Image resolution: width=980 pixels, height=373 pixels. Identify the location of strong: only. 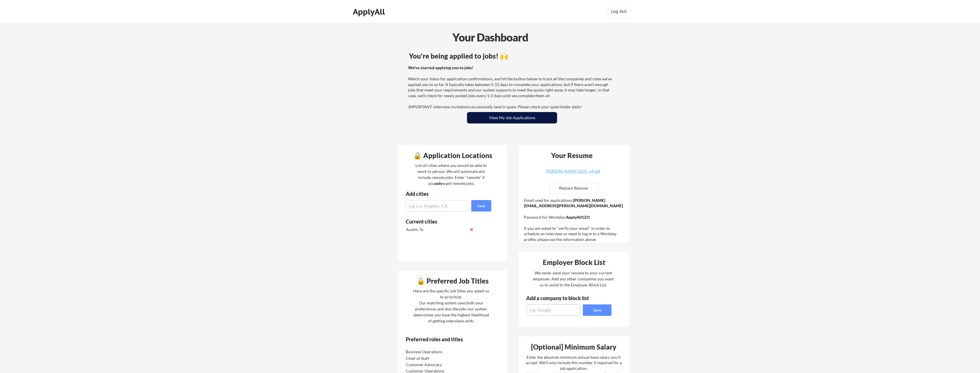
(439, 183).